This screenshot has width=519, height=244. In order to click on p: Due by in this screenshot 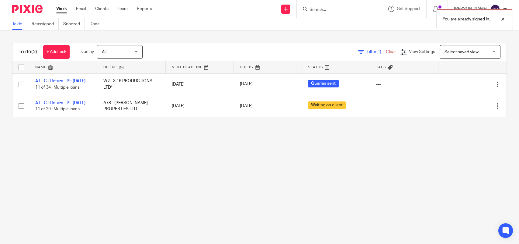, I will do `click(87, 52)`.